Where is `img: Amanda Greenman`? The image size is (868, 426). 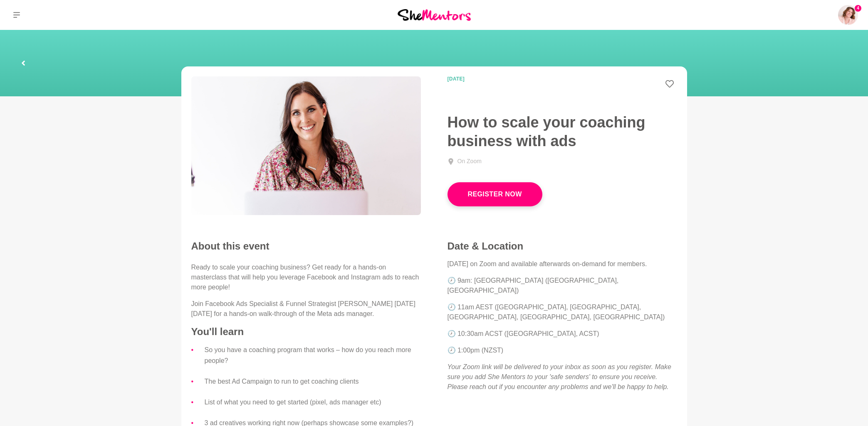
img: Amanda Greenman is located at coordinates (848, 15).